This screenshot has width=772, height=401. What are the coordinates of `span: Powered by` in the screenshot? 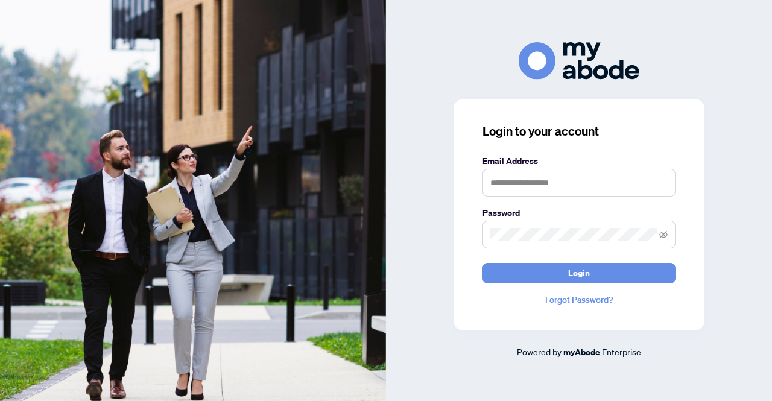 It's located at (539, 352).